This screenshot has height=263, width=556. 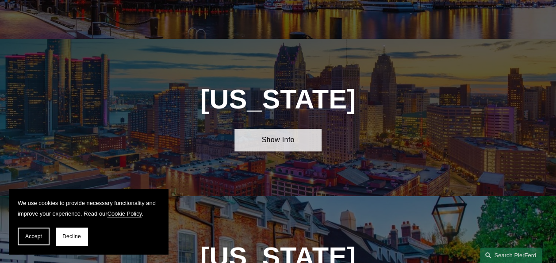 I want to click on section: Cookie banner, so click(x=88, y=221).